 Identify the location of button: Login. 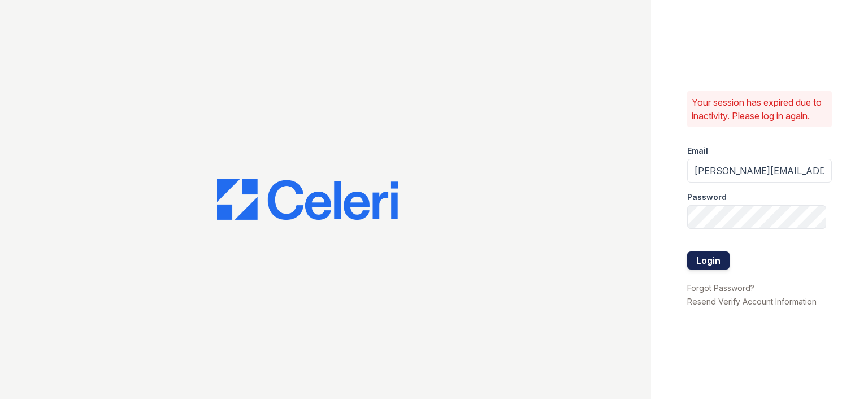
(708, 261).